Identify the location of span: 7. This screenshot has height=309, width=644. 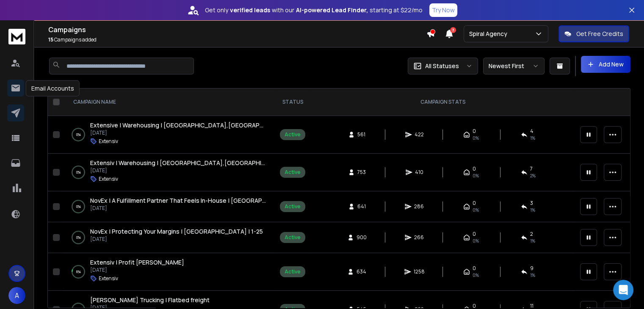
(531, 169).